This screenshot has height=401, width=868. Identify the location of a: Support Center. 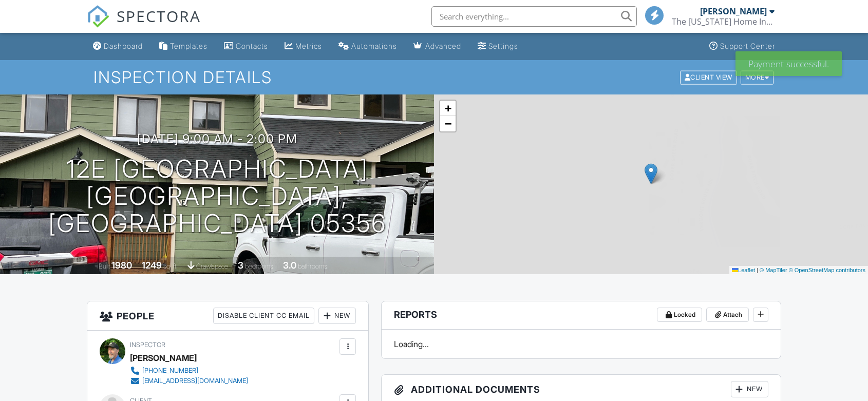
(742, 46).